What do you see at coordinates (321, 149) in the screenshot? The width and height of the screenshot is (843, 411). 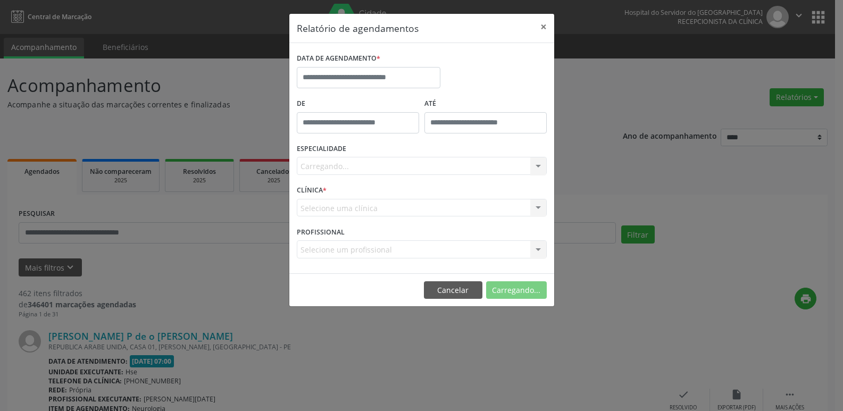 I see `label: ESPECIALIDADE` at bounding box center [321, 149].